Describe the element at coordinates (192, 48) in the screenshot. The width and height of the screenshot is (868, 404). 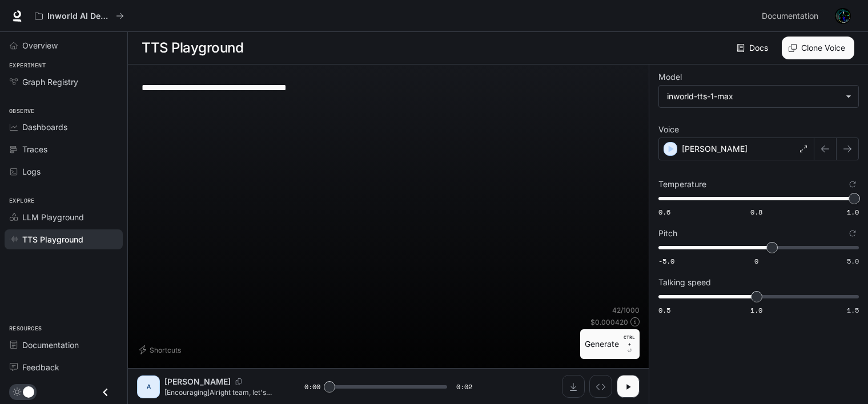
I see `h1: TTS Playground` at that location.